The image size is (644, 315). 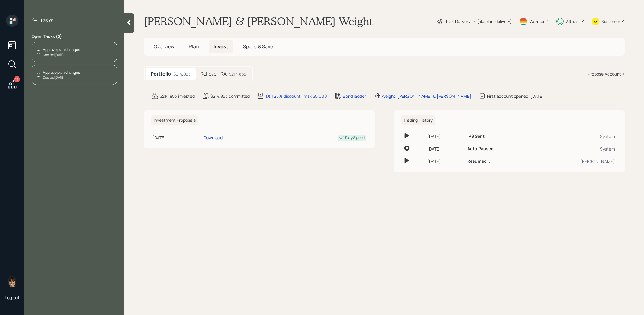 I want to click on div: Propose Account +, so click(x=606, y=74).